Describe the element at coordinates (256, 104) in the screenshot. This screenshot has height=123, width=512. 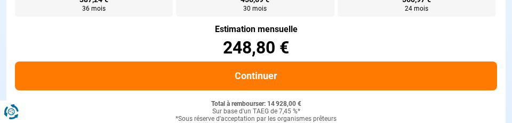
I see `div: Total à rembourser: 14 928,00 €` at that location.